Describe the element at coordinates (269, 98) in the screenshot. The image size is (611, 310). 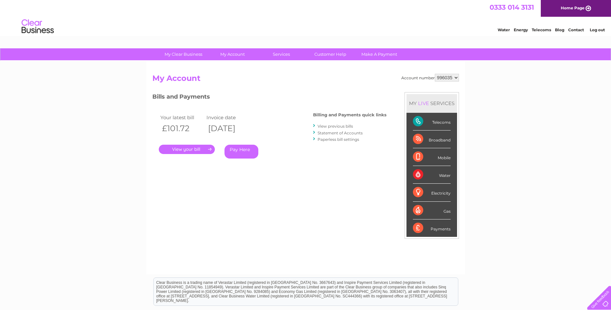
I see `h3: Bills and Payments` at that location.